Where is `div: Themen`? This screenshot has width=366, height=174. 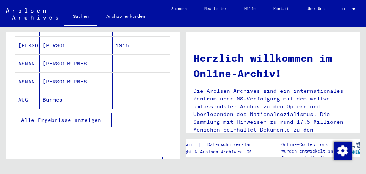
div: Themen is located at coordinates (33, 163).